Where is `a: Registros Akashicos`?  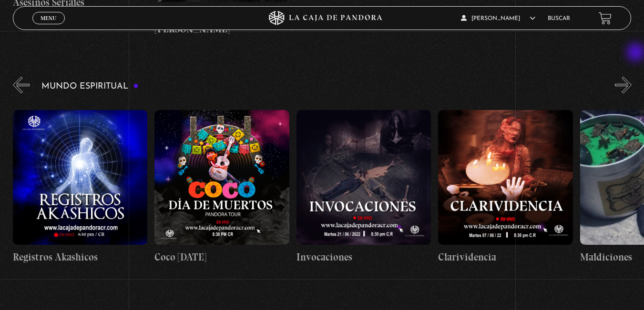 a: Registros Akashicos is located at coordinates (80, 188).